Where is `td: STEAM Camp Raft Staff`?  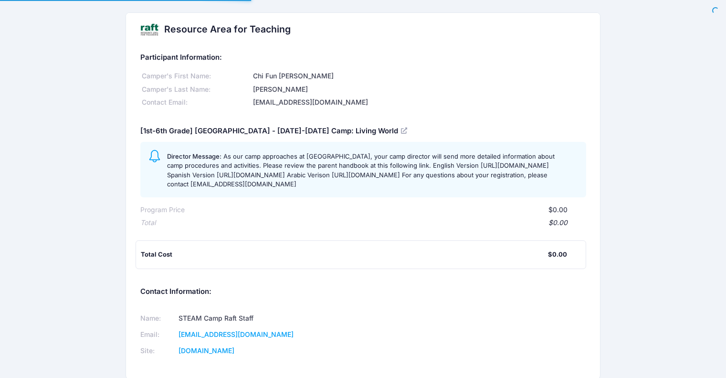
td: STEAM Camp Raft Staff is located at coordinates (263, 318).